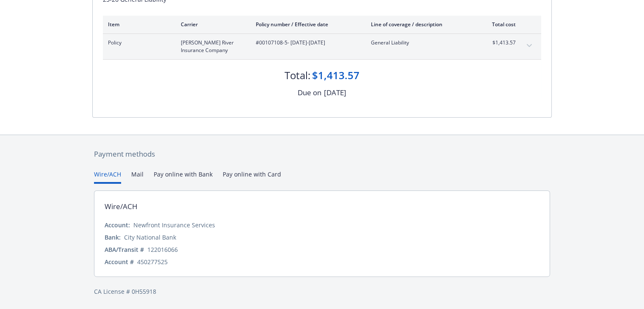 The image size is (644, 309). What do you see at coordinates (183, 177) in the screenshot?
I see `button: Pay online with Bank` at bounding box center [183, 177].